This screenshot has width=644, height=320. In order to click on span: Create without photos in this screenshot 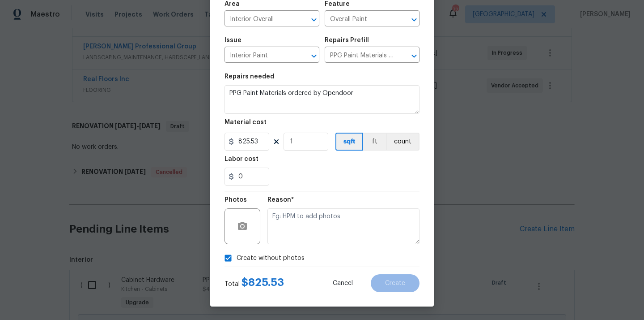, I will do `click(270, 258)`.